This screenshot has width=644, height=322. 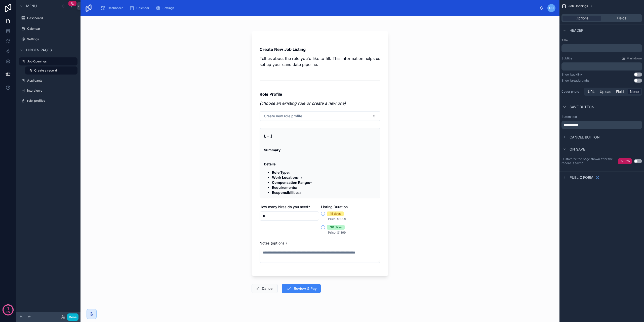 I want to click on div: Show breadcrumbs, so click(x=575, y=81).